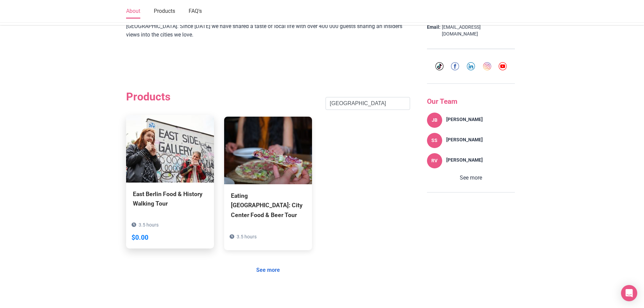  What do you see at coordinates (435, 141) in the screenshot?
I see `div: SS` at bounding box center [435, 141].